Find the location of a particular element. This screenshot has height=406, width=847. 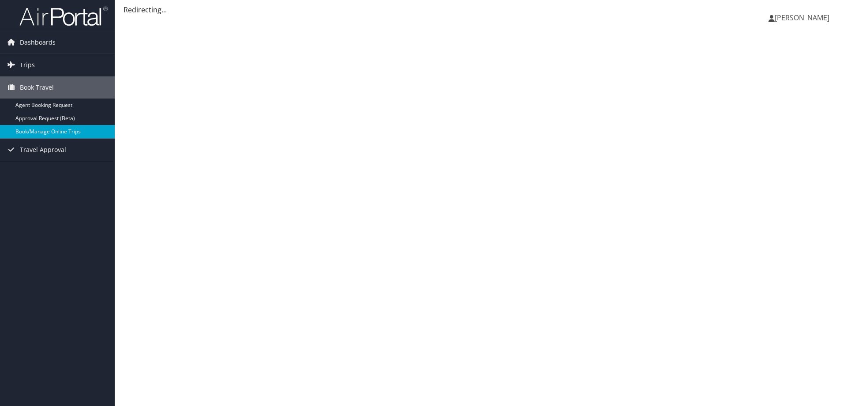

span: Book Travel is located at coordinates (37, 87).